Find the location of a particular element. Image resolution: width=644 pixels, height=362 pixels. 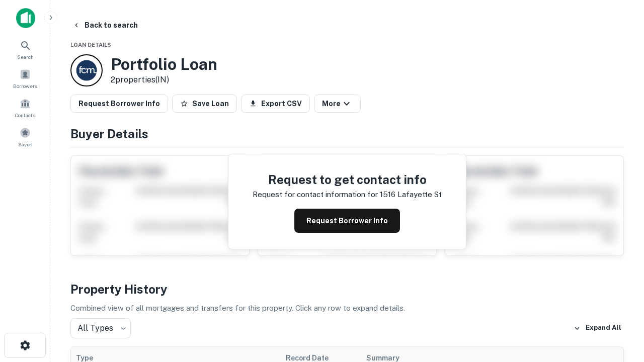

div: Contacts is located at coordinates (25, 107).